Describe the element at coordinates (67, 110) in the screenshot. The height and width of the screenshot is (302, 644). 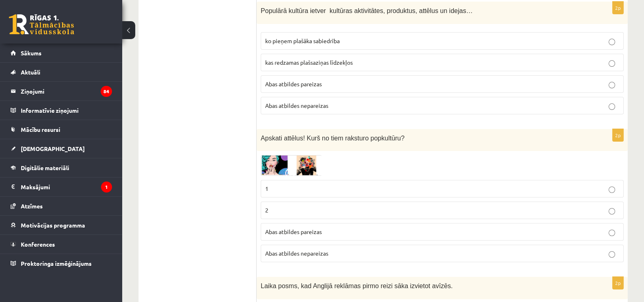
I see `legend: Informatīvie ziņojumi` at that location.